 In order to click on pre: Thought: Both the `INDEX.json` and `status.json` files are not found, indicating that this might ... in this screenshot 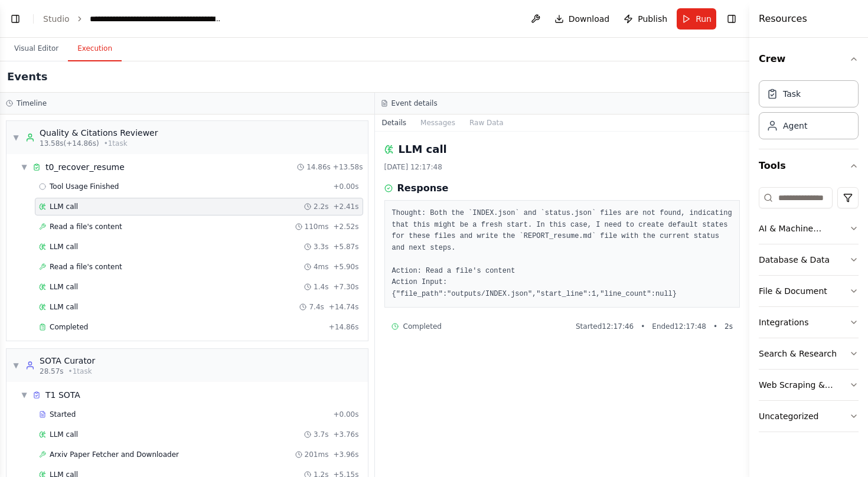, I will do `click(562, 253)`.